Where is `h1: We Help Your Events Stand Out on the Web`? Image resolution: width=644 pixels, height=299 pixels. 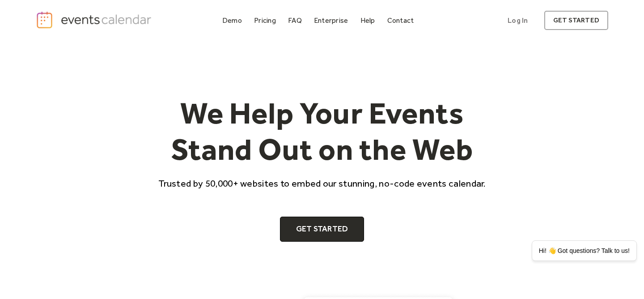
h1: We Help Your Events Stand Out on the Web is located at coordinates (322, 131).